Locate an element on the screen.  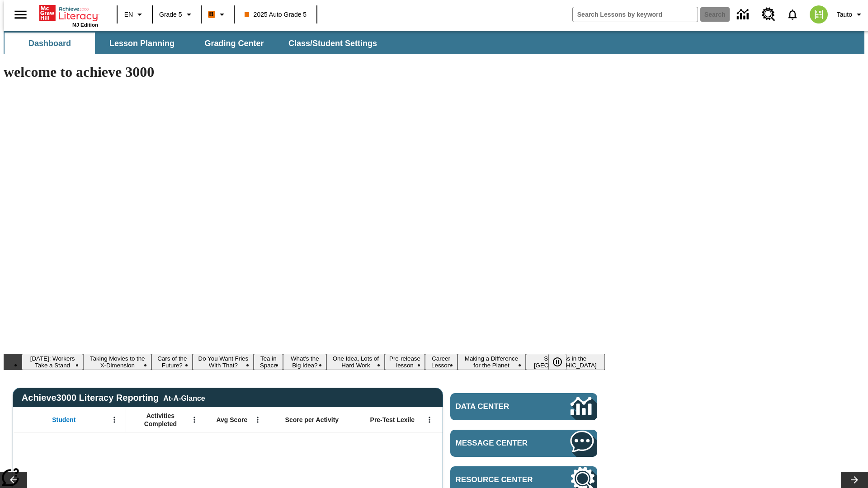
a: Resource Center, Will open in new tab is located at coordinates (768, 14).